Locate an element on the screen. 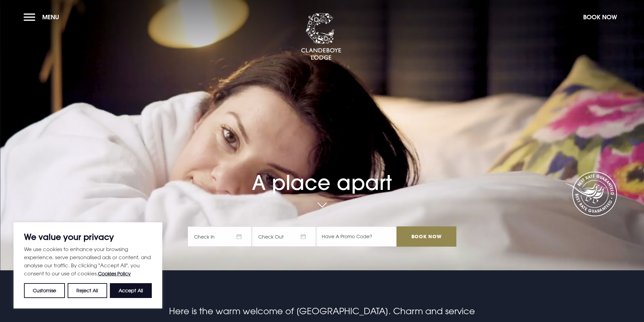 This screenshot has height=322, width=644. button: Reject All is located at coordinates (87, 290).